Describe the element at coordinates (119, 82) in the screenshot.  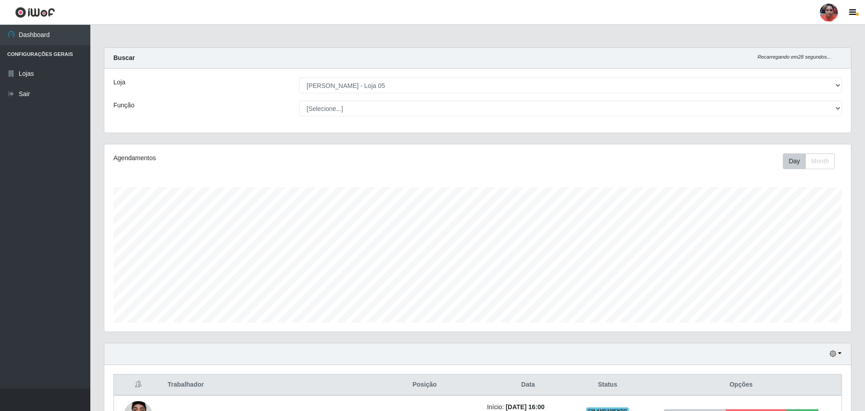
I see `label: Loja` at that location.